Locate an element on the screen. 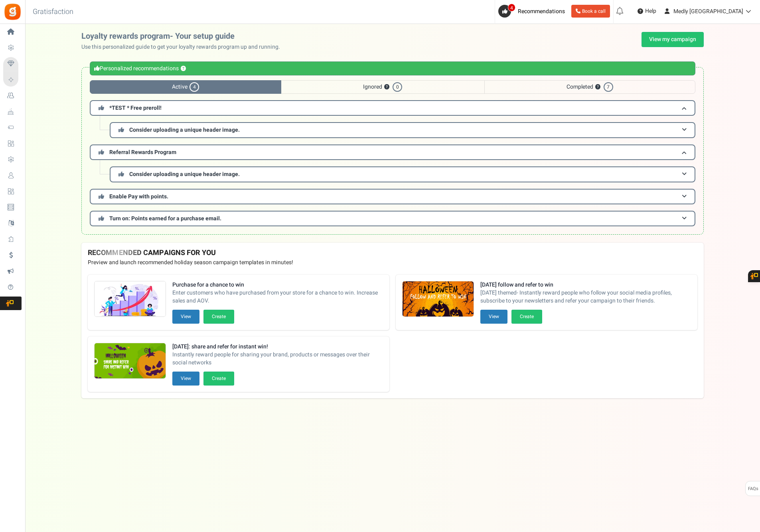  p: Preview and launch recommended holiday season campaign templates in minutes! is located at coordinates (393, 263).